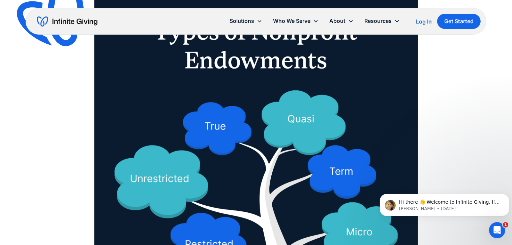  Describe the element at coordinates (67, 22) in the screenshot. I see `a: home` at that location.